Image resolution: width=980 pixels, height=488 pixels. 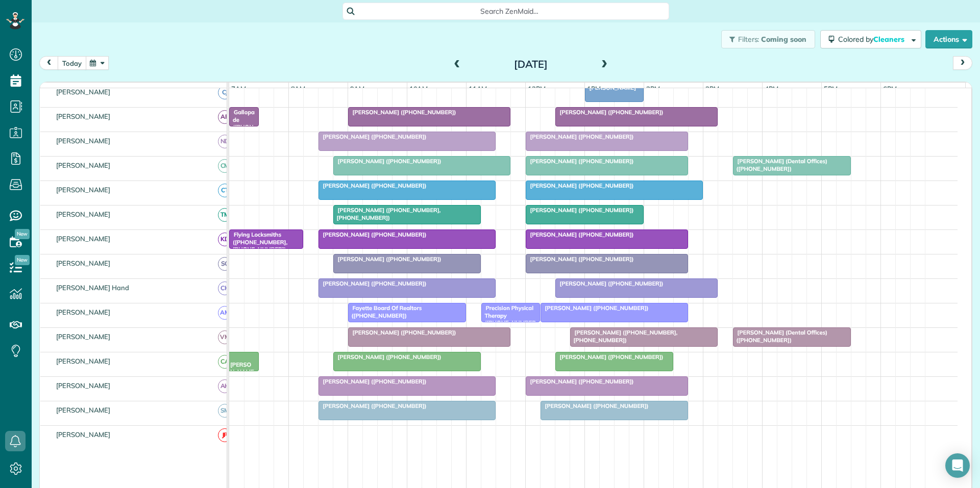 What do you see at coordinates (225, 239) in the screenshot?
I see `span: KD` at bounding box center [225, 239].